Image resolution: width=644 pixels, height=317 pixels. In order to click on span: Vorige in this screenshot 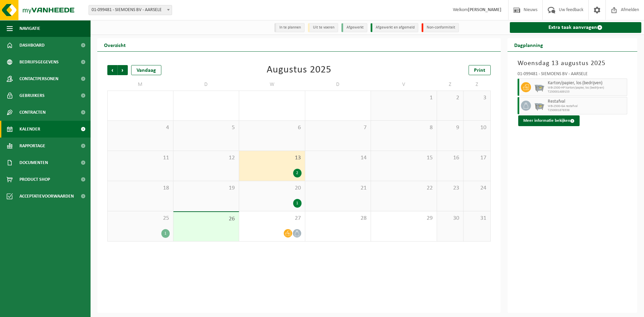, I will do `click(112, 70)`.